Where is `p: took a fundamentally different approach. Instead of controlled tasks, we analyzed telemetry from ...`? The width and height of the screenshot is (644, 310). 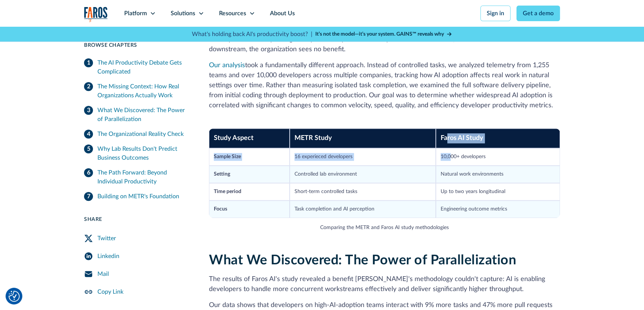
p: took a fundamentally different approach. Instead of controlled tasks, we analyzed telemetry from ... is located at coordinates (384, 86).